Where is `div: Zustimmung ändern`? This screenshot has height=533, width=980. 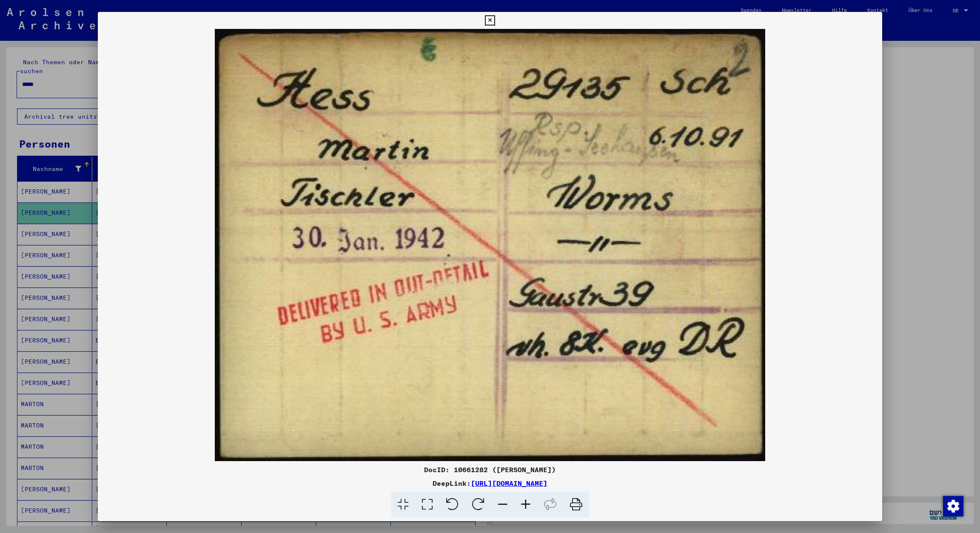 div: Zustimmung ändern is located at coordinates (953, 506).